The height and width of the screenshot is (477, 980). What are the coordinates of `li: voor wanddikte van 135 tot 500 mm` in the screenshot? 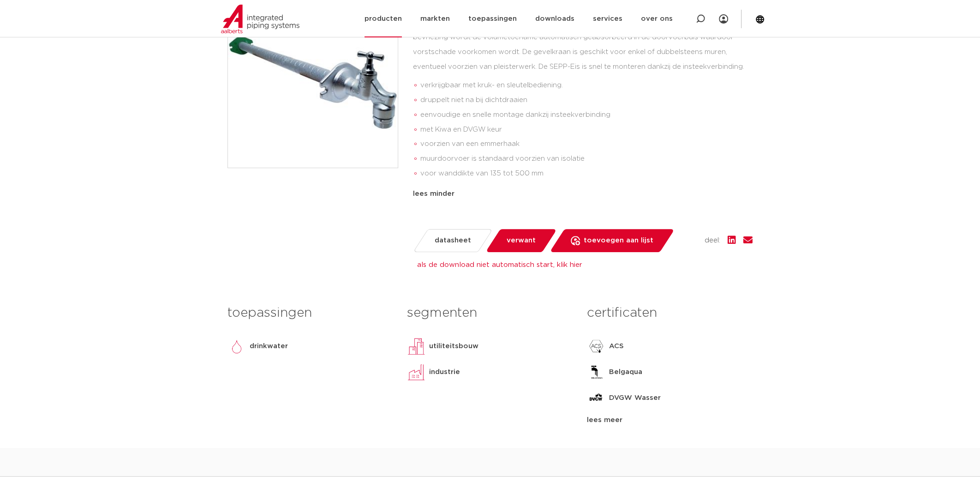 It's located at (587, 173).